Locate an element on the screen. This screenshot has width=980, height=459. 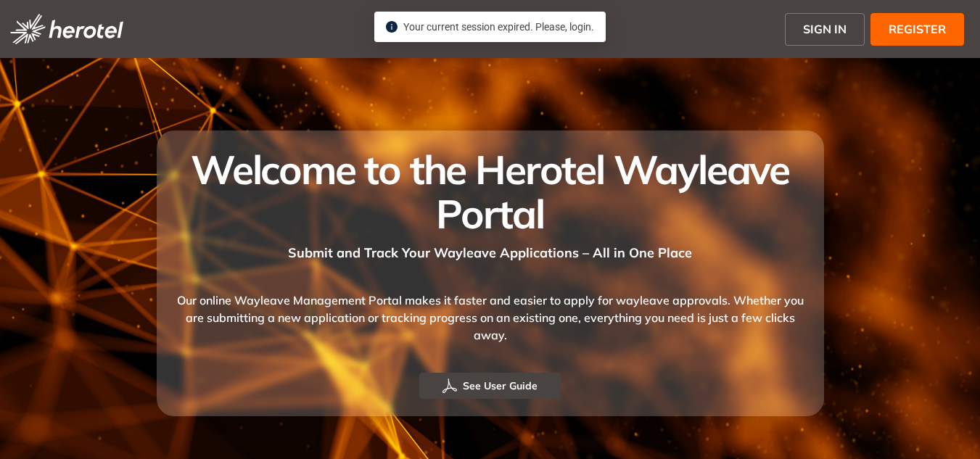
button: SIGN IN is located at coordinates (825, 29).